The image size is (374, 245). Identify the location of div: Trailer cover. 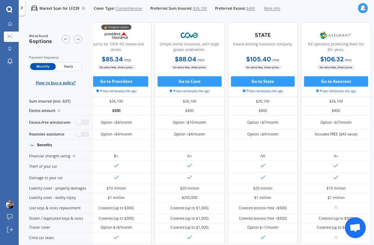
(58, 227).